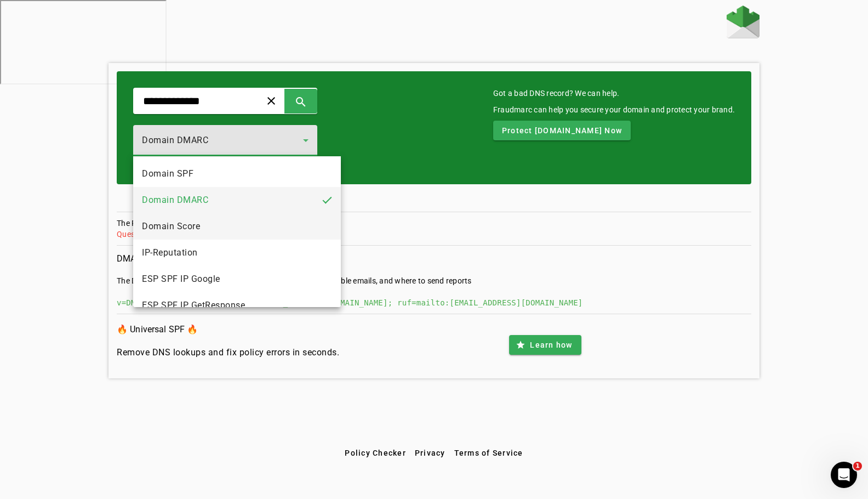  I want to click on span: Domain Score, so click(171, 226).